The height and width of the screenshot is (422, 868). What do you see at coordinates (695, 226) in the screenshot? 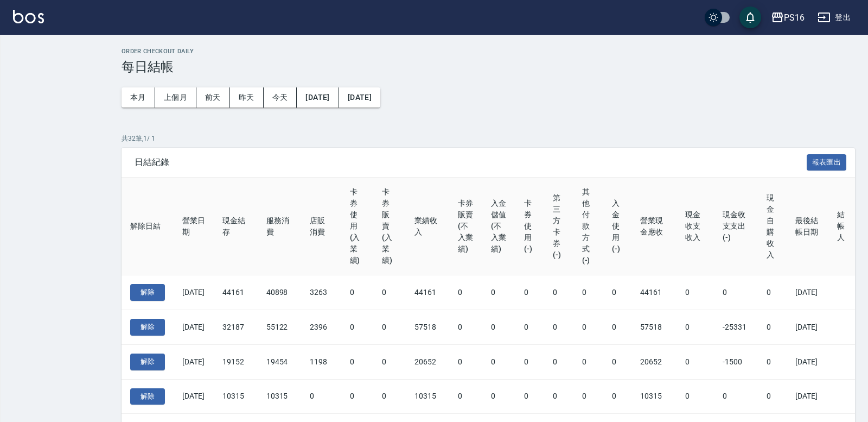
I see `th: 現金收支收入` at bounding box center [695, 226].